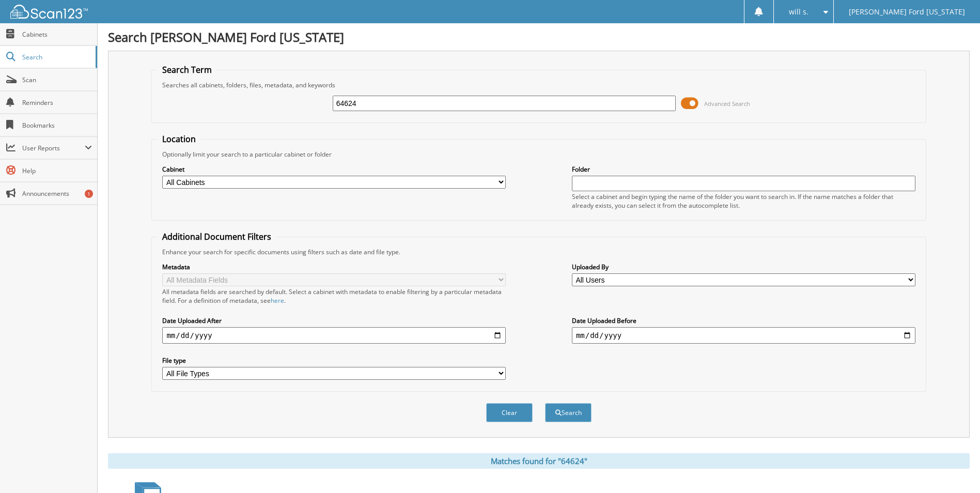 Image resolution: width=980 pixels, height=493 pixels. I want to click on div: Matches found for "64624", so click(539, 461).